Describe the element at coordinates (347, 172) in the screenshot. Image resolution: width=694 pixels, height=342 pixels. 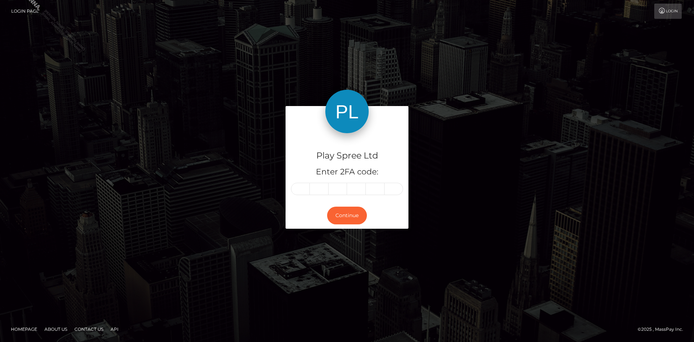
I see `h5: Enter 2FA code:` at that location.